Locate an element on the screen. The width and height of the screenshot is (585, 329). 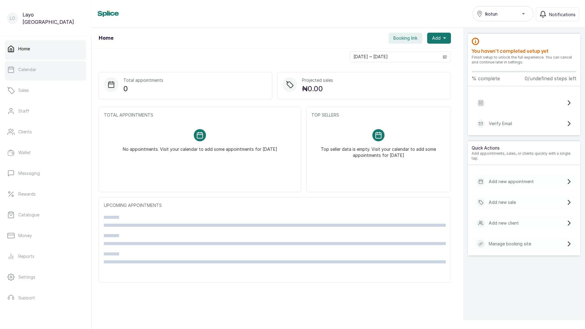
p: LO is located at coordinates (12, 18).